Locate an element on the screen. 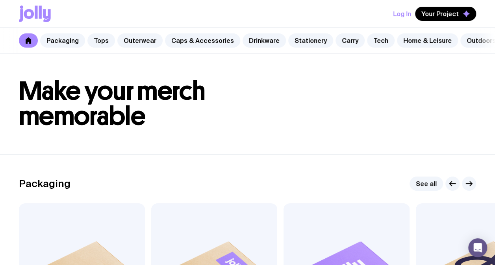  span: Make your merch memorable is located at coordinates (112, 103).